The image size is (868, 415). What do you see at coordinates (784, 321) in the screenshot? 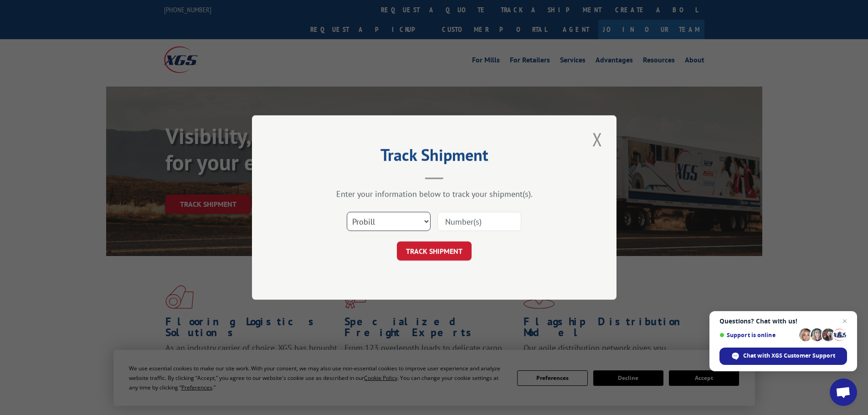
I see `span: Questions? Chat with us!` at bounding box center [784, 321].